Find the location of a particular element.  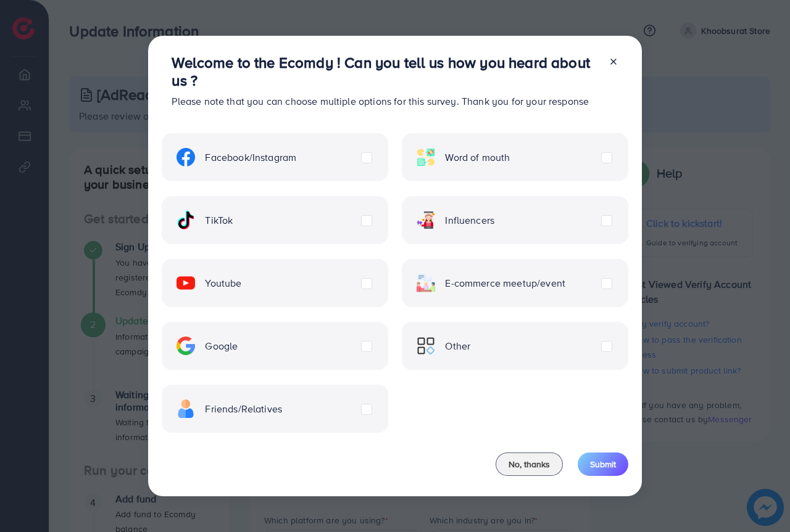

img: ic-freind.8e9a9d08.svg is located at coordinates (185, 409).